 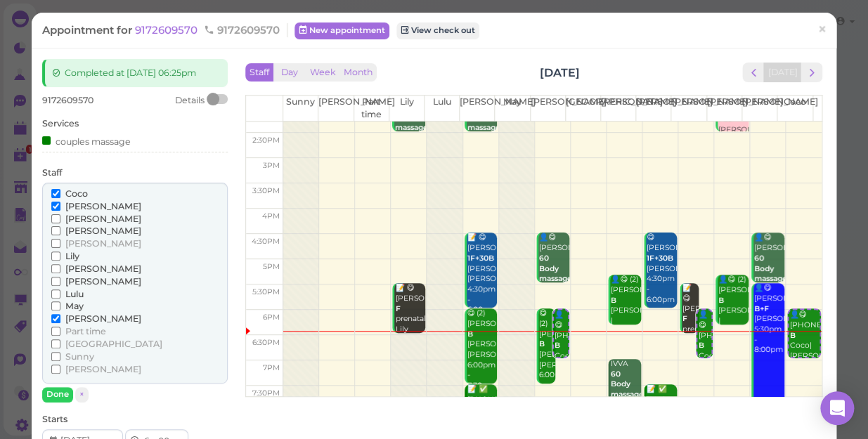 What do you see at coordinates (271, 165) in the screenshot?
I see `span: 3pm` at bounding box center [271, 165].